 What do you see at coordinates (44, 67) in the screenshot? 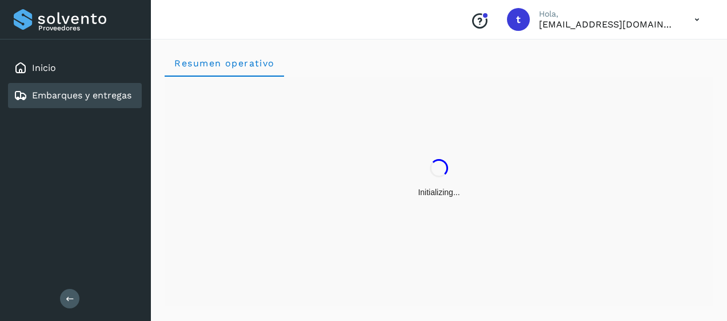
I see `a: Inicio` at bounding box center [44, 67].